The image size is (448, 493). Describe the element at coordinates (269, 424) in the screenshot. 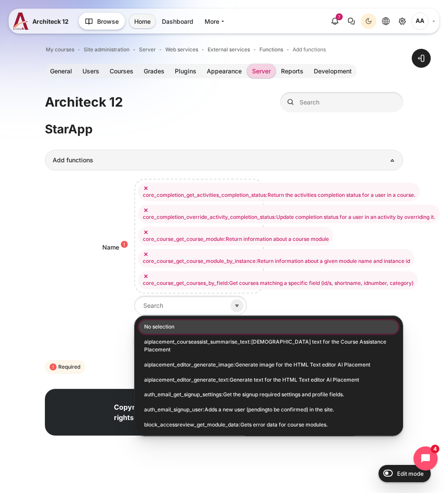

I see `li: block_accessreview_get_module_data:Gets error data for course modules.` at that location.